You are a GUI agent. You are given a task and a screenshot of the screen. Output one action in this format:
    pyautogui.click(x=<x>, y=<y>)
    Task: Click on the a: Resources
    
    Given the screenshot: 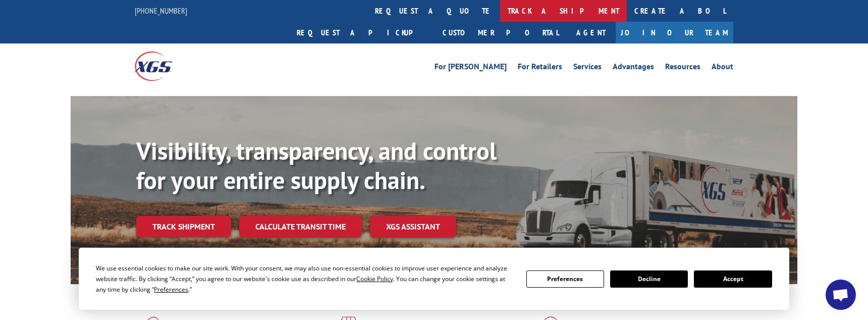 What is the action you would take?
    pyautogui.click(x=682, y=68)
    